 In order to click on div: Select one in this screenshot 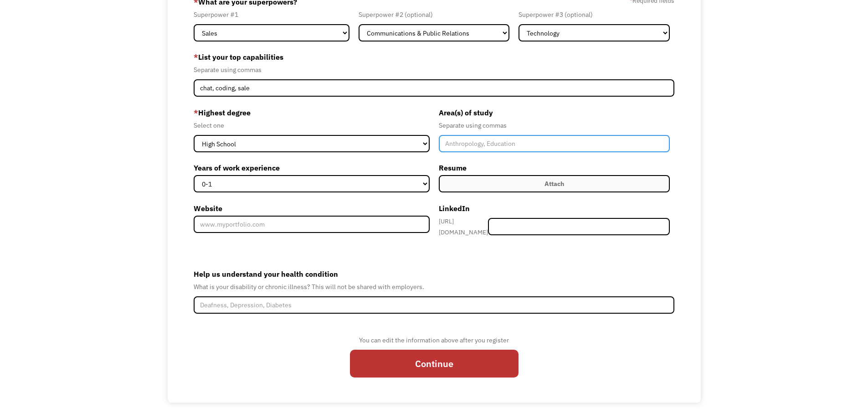, I will do `click(312, 126)`.